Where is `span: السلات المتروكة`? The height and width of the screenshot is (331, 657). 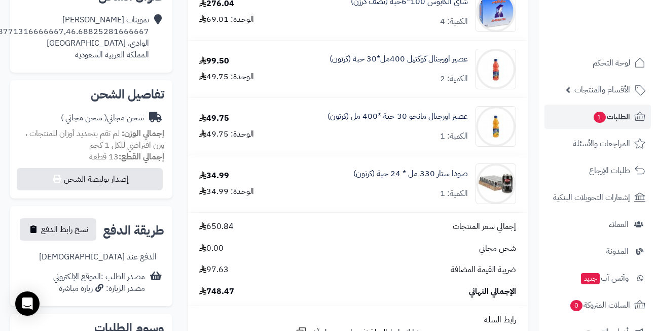 span: السلات المتروكة is located at coordinates (600, 305).